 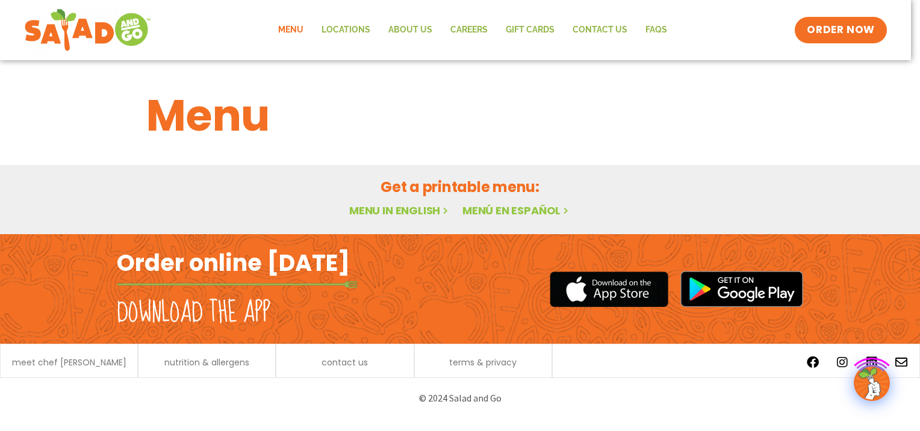 I want to click on a: terms & privacy, so click(x=483, y=363).